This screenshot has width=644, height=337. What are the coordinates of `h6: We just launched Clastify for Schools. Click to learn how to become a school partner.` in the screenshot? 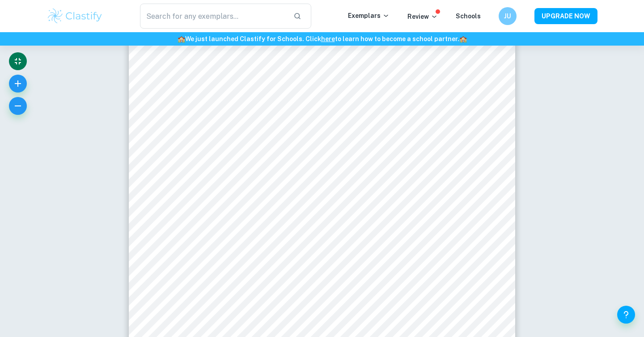 It's located at (322, 39).